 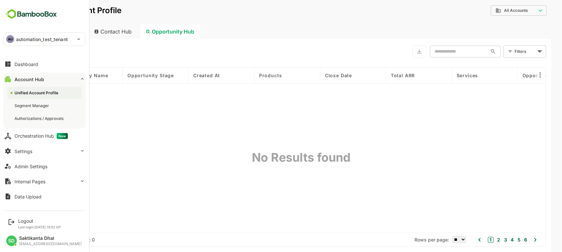 I want to click on span: Opportunity Type, so click(x=521, y=75).